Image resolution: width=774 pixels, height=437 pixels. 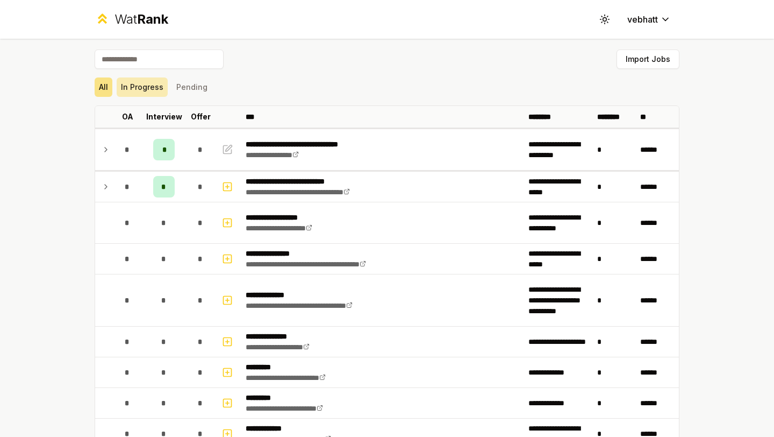 I want to click on p: Offer, so click(x=201, y=117).